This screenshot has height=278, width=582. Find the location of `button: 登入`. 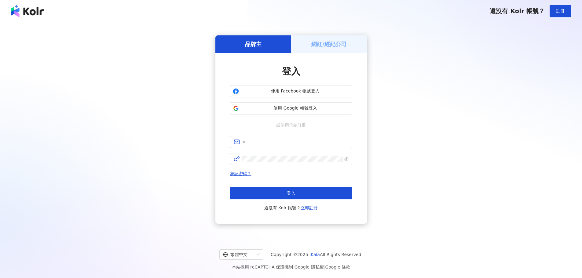

button: 登入 is located at coordinates (291, 193).